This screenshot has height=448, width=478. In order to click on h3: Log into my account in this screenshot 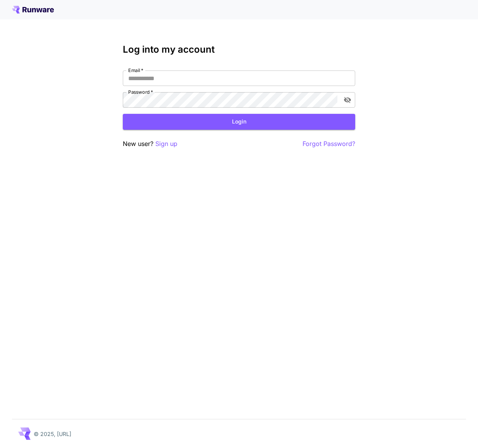, I will do `click(239, 50)`.